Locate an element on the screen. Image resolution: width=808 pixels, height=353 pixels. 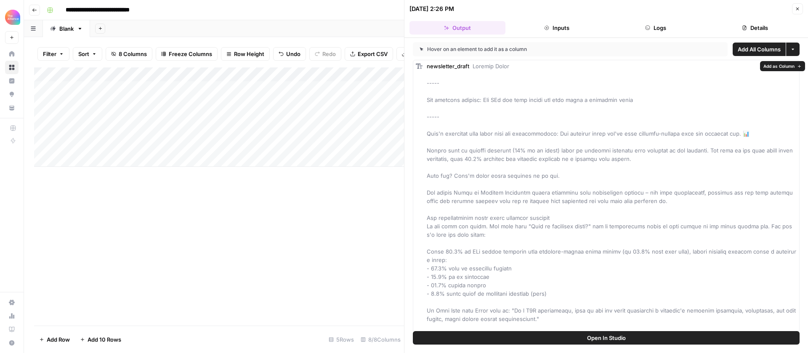
a: Your Data is located at coordinates (12, 108).